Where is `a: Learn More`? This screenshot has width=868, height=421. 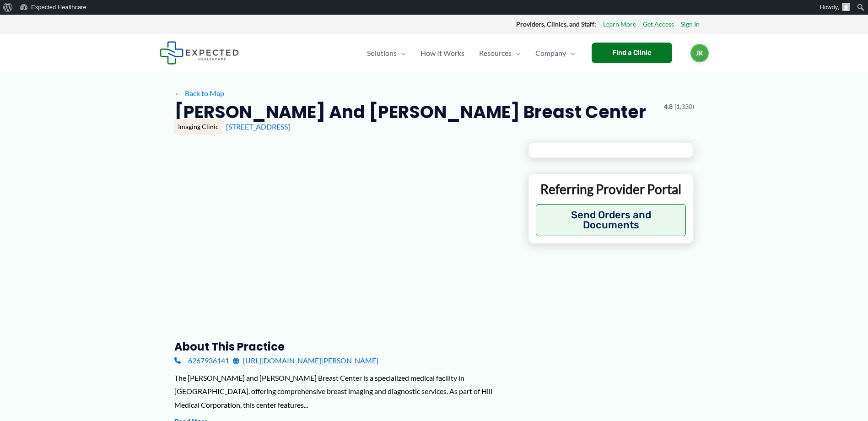
a: Learn More is located at coordinates (620, 24).